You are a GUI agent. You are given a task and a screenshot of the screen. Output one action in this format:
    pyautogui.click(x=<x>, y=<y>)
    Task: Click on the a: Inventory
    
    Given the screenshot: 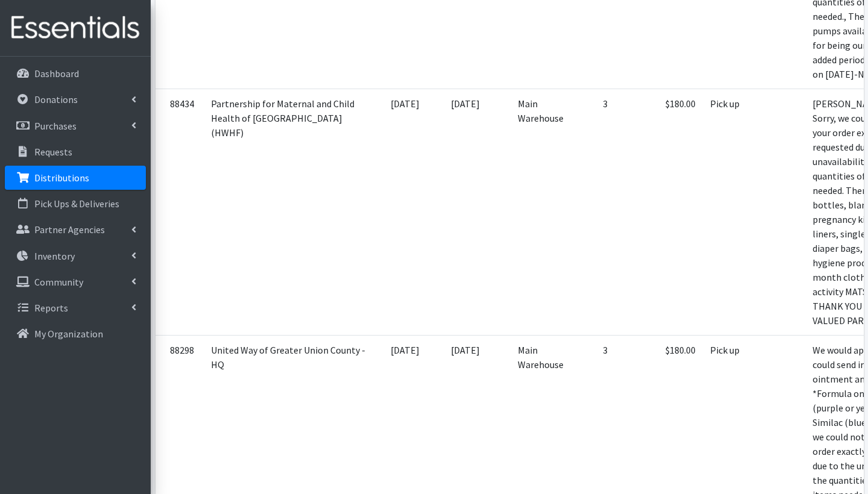 What is the action you would take?
    pyautogui.click(x=76, y=256)
    